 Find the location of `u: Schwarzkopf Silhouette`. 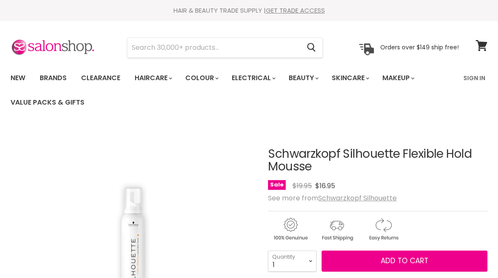

u: Schwarzkopf Silhouette is located at coordinates (358, 198).